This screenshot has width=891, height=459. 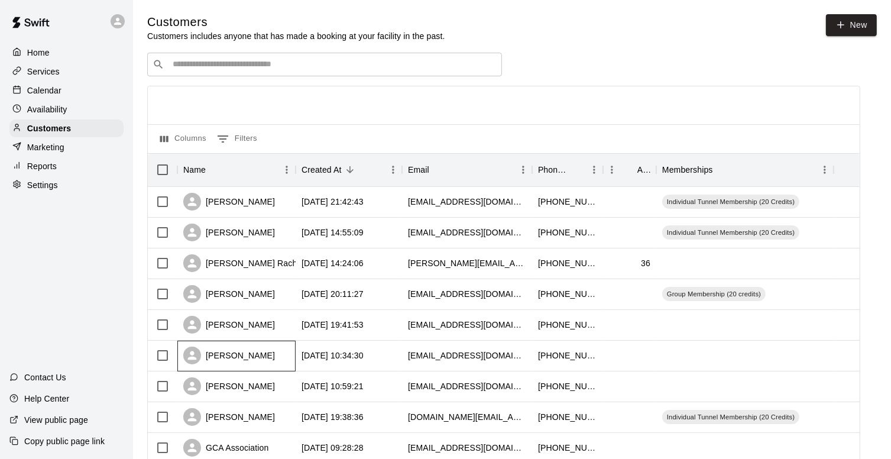 What do you see at coordinates (714, 294) in the screenshot?
I see `div: Group Membership (20 credits)` at bounding box center [714, 294].